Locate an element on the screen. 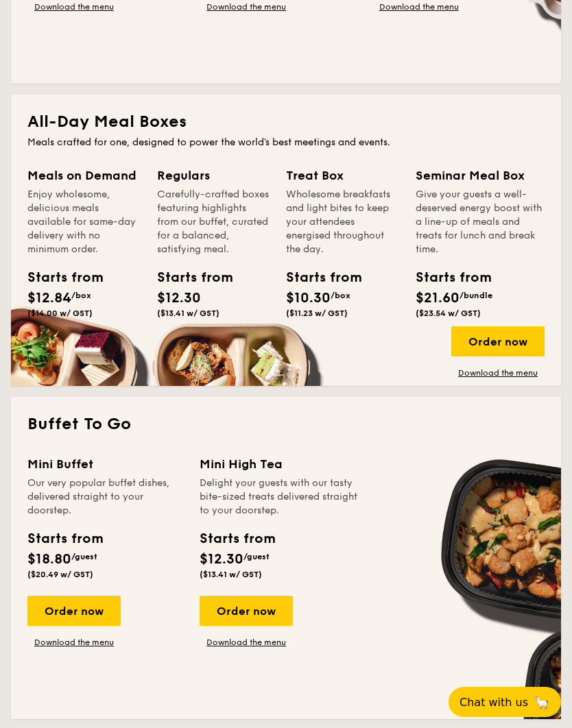  span: /bundle is located at coordinates (475, 296).